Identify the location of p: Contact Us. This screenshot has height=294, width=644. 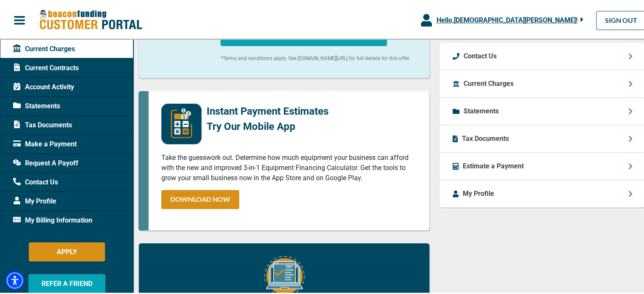
(480, 55).